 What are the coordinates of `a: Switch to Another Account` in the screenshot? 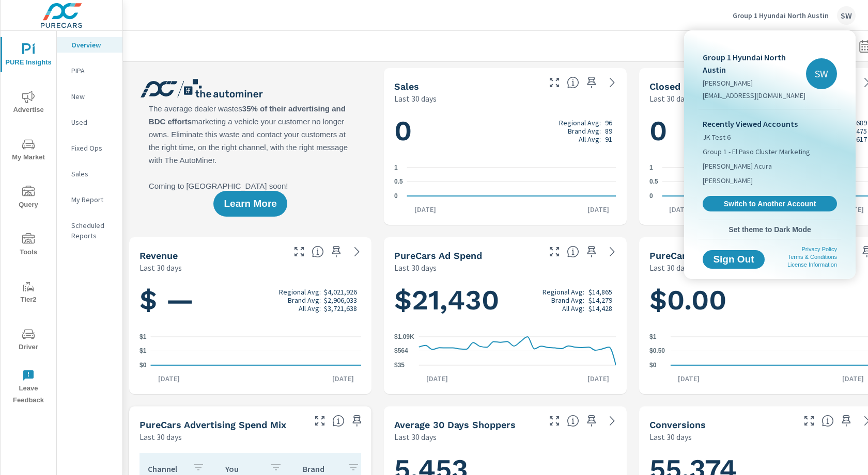 It's located at (770, 204).